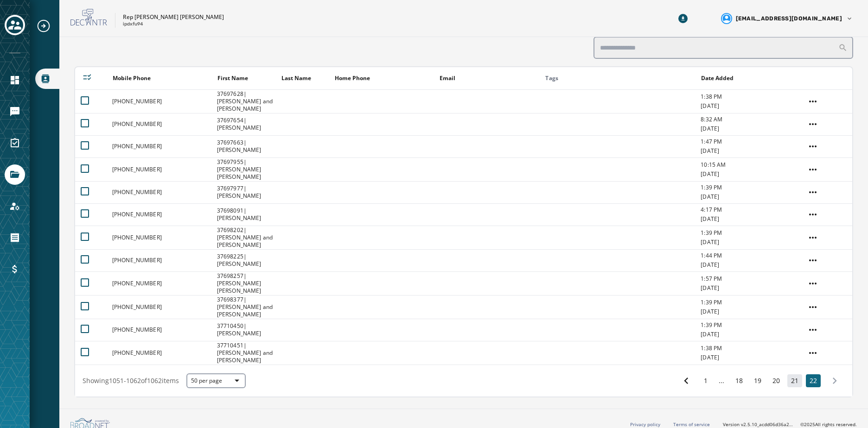 The width and height of the screenshot is (868, 428). Describe the element at coordinates (15, 111) in the screenshot. I see `a: Navigate to Messaging` at that location.